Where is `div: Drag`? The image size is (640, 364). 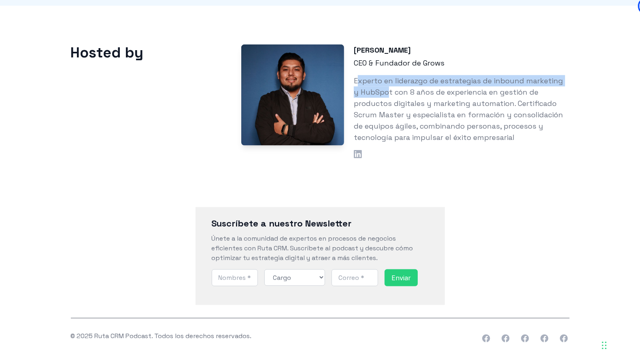 div: Drag is located at coordinates (604, 345).